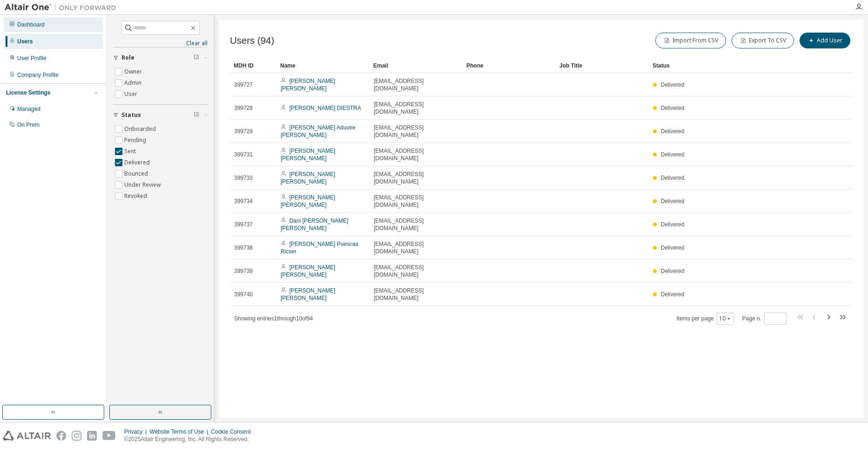  Describe the element at coordinates (38, 75) in the screenshot. I see `div: Company Profile` at that location.